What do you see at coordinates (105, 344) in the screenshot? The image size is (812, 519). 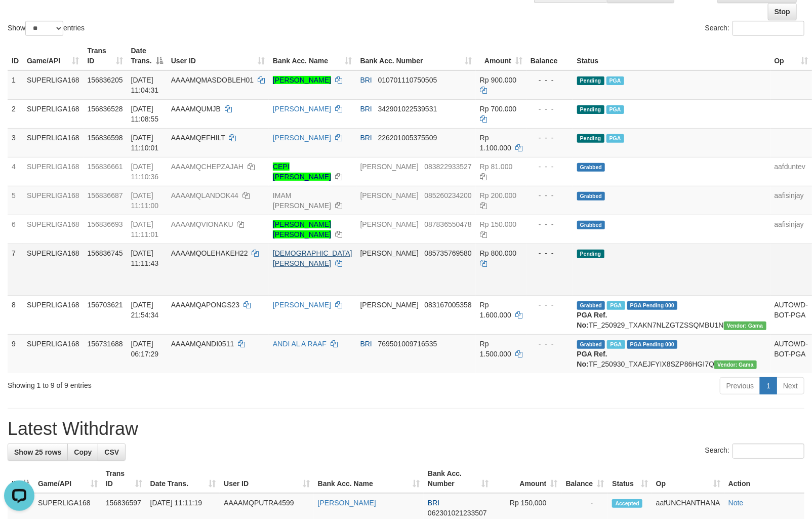 I see `span: 156731688` at bounding box center [105, 344].